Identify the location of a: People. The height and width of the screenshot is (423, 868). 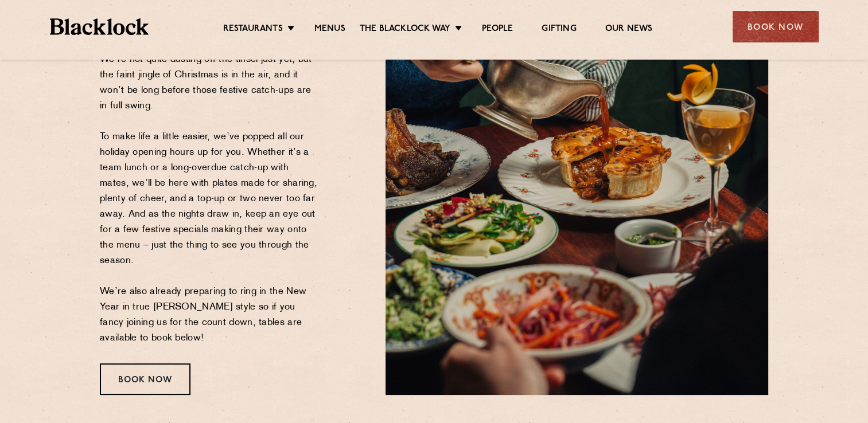
(497, 30).